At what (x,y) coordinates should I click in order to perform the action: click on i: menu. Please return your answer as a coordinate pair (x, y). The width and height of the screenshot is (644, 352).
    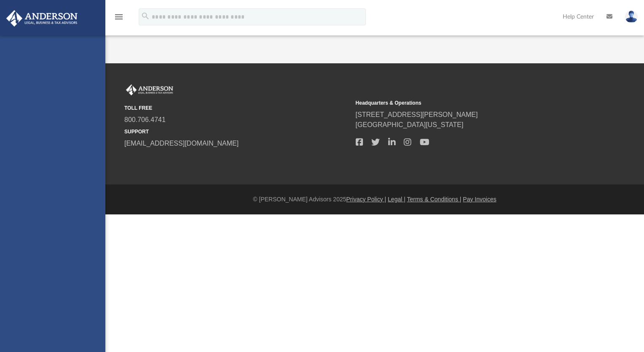
    Looking at the image, I should click on (119, 17).